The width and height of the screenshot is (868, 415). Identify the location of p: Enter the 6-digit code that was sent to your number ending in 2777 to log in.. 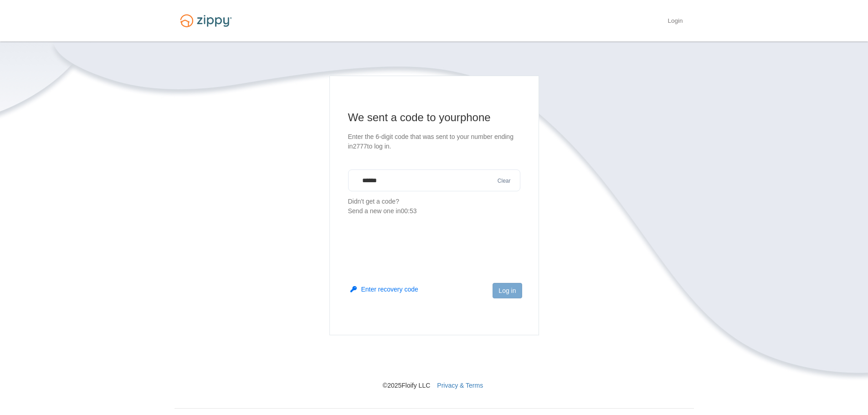
(434, 142).